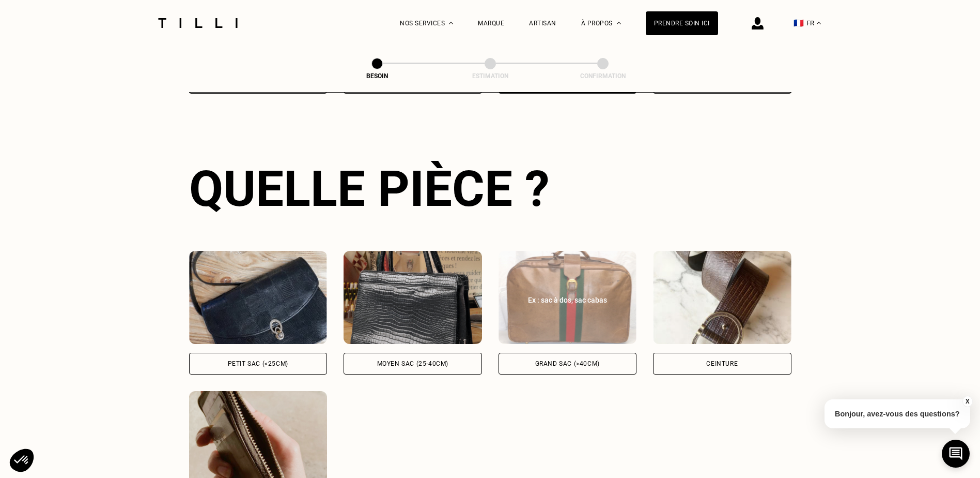 The width and height of the screenshot is (980, 478). What do you see at coordinates (619, 23) in the screenshot?
I see `img: Menu déroulant à propos` at bounding box center [619, 23].